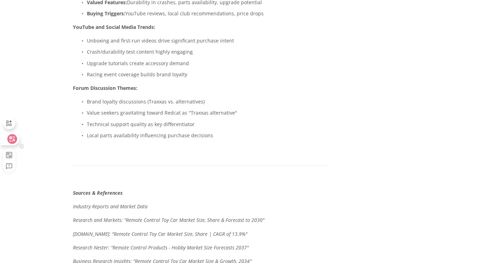  I want to click on p: Upgrade tutorials create accessory demand, so click(208, 63).